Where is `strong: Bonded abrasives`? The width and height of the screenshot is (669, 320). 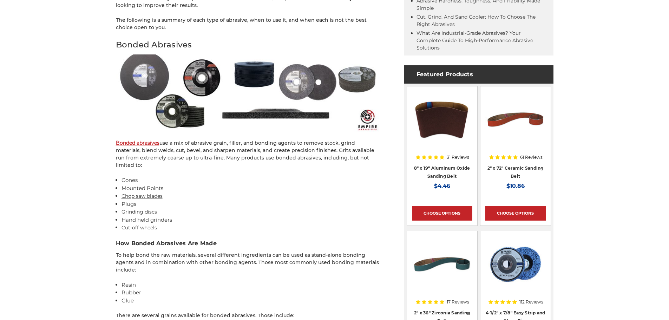
strong: Bonded abrasives is located at coordinates (138, 143).